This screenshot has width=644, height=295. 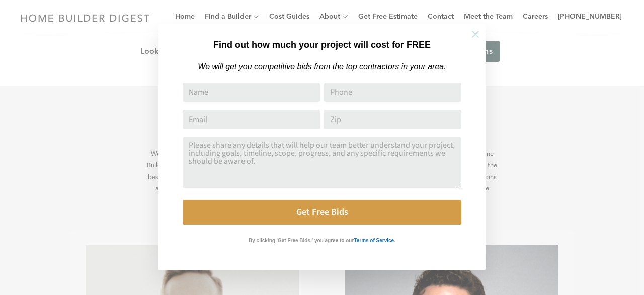 I want to click on input: Name, so click(x=251, y=92).